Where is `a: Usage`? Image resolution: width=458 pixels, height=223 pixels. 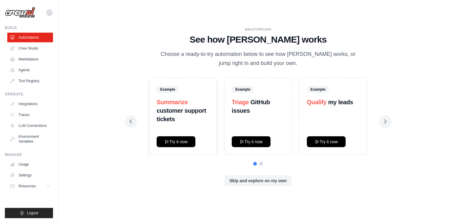
a: Usage is located at coordinates (30, 165).